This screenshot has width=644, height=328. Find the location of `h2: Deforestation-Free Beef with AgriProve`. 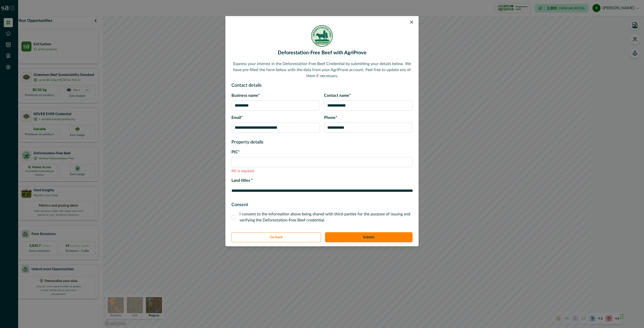

h2: Deforestation-Free Beef with AgriProve is located at coordinates (322, 53).